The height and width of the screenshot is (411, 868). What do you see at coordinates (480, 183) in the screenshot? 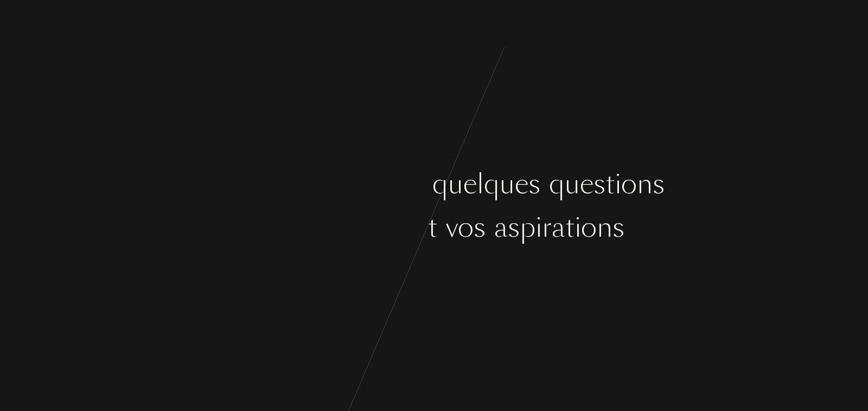
I see `div: l` at bounding box center [480, 183].